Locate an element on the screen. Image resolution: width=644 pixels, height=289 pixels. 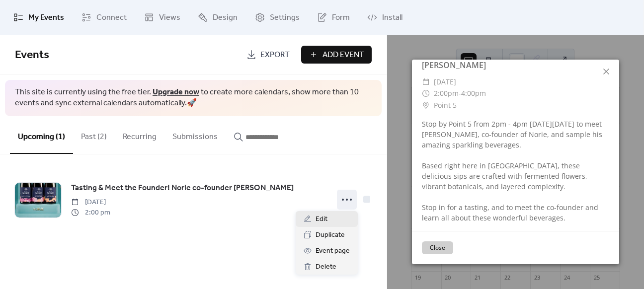
span: Export is located at coordinates (275, 55).